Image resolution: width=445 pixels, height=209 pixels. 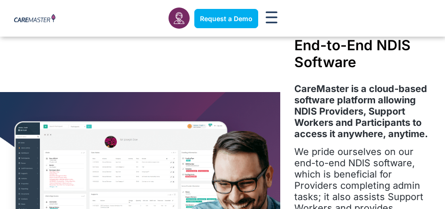 I want to click on h1: End-to-End NDIS Software, so click(x=362, y=53).